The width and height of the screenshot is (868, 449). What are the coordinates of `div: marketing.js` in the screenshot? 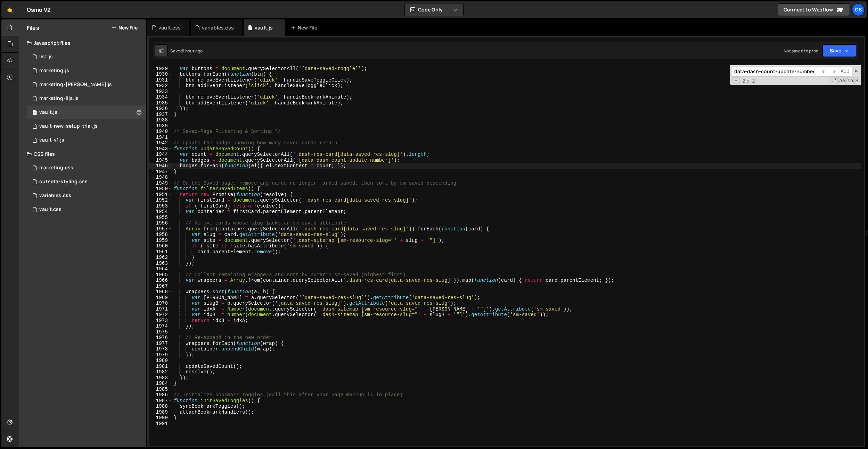 It's located at (54, 71).